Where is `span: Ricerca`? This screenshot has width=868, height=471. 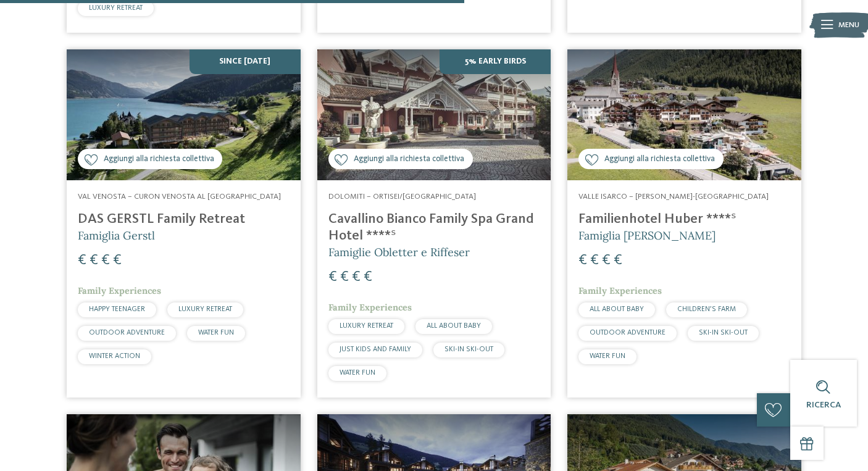
span: Ricerca is located at coordinates (824, 405).